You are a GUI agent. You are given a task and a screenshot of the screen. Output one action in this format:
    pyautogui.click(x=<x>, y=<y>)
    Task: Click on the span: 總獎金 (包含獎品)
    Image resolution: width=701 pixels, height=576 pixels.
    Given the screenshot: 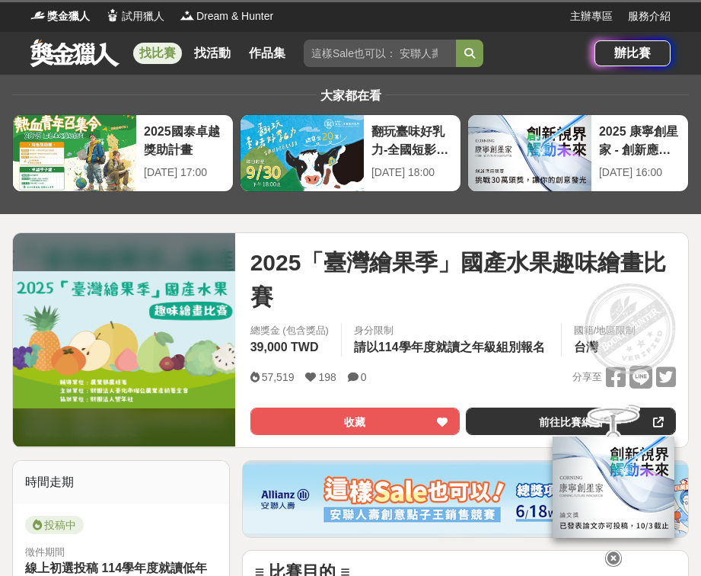 What is the action you would take?
    pyautogui.click(x=289, y=330)
    